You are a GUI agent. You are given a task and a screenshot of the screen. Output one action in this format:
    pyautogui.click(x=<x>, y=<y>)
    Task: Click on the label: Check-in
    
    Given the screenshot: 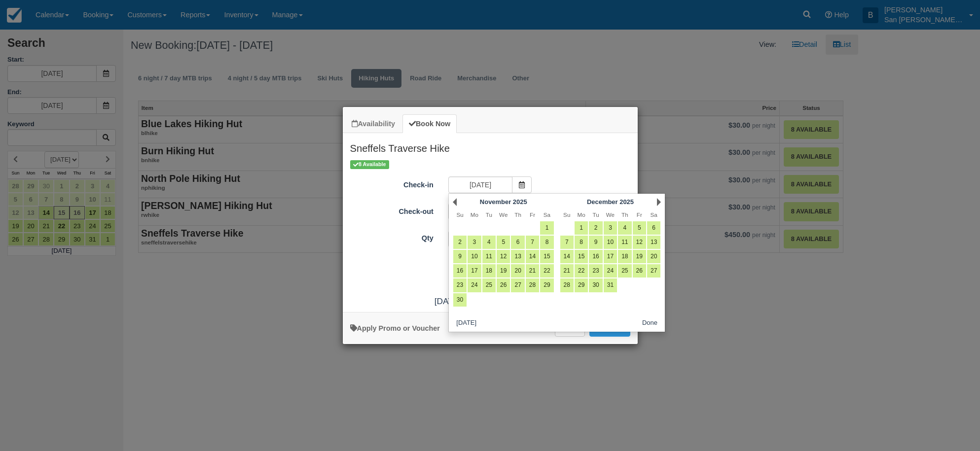 What is the action you would take?
    pyautogui.click(x=391, y=183)
    